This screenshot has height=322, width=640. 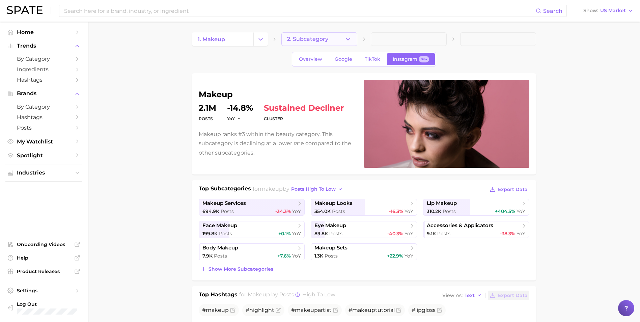 What do you see at coordinates (211, 211) in the screenshot?
I see `span: 694.9k` at bounding box center [211, 211].